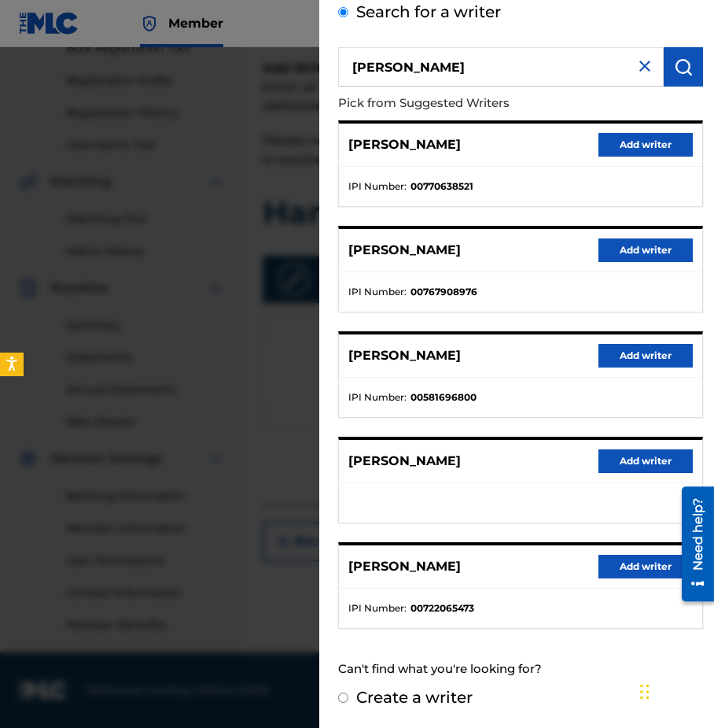  What do you see at coordinates (415, 697) in the screenshot?
I see `label: Create a writer` at bounding box center [415, 697].